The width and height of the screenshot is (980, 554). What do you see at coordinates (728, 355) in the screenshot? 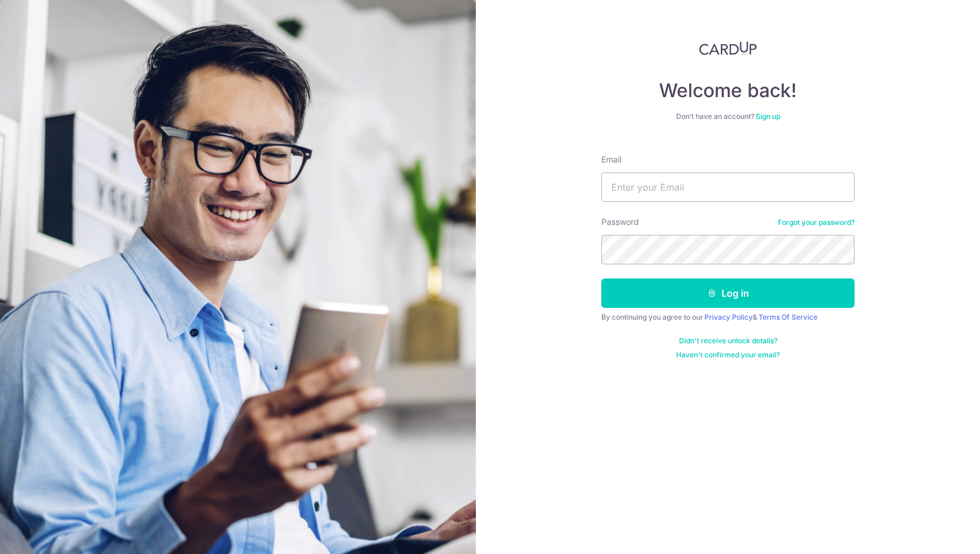
I see `a: Haven't confirmed your email?` at bounding box center [728, 355].